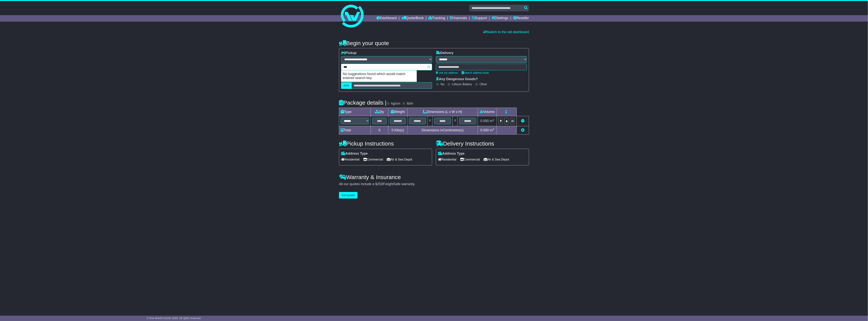  I want to click on a: Reseller, so click(521, 19).